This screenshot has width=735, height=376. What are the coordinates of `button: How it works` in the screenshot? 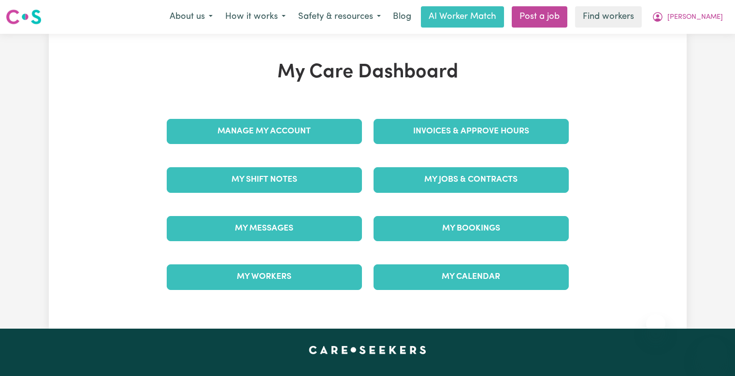 It's located at (255, 17).